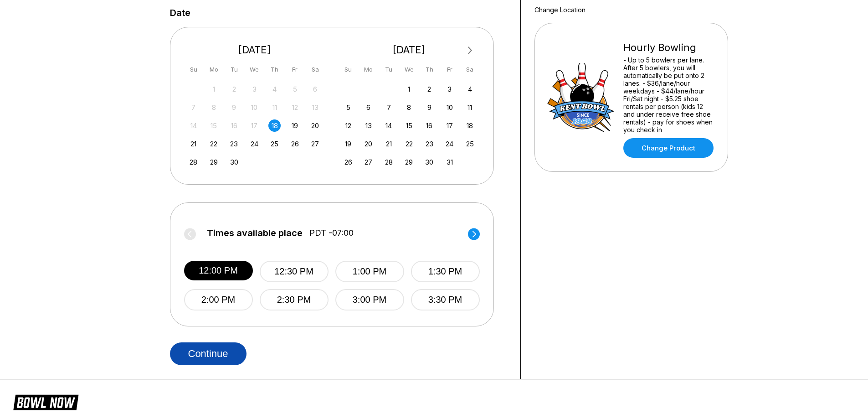  What do you see at coordinates (368, 125) in the screenshot?
I see `div: Choose Monday, October 13th, 2025` at bounding box center [368, 125].